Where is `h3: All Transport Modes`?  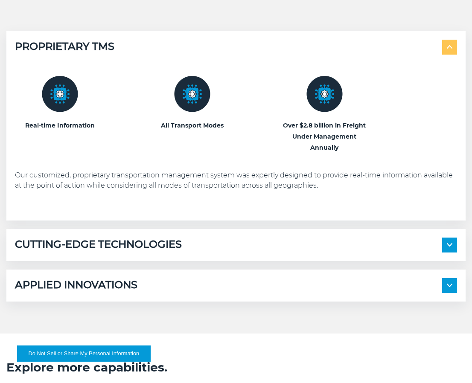 h3: All Transport Modes is located at coordinates (192, 125).